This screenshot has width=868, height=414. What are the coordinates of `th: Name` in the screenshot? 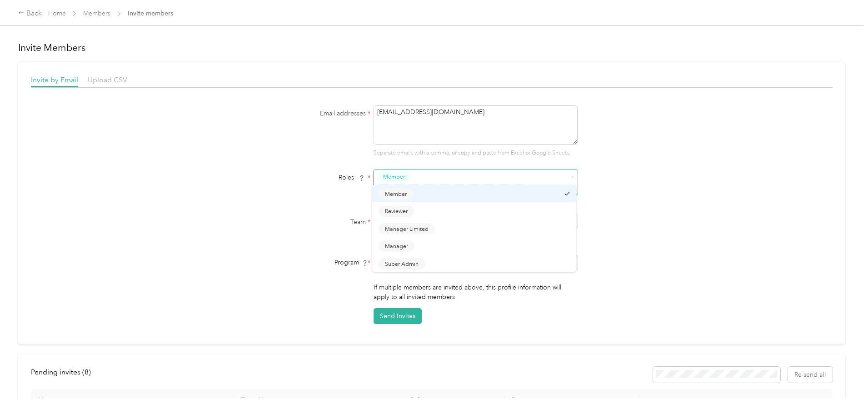 It's located at (132, 401).